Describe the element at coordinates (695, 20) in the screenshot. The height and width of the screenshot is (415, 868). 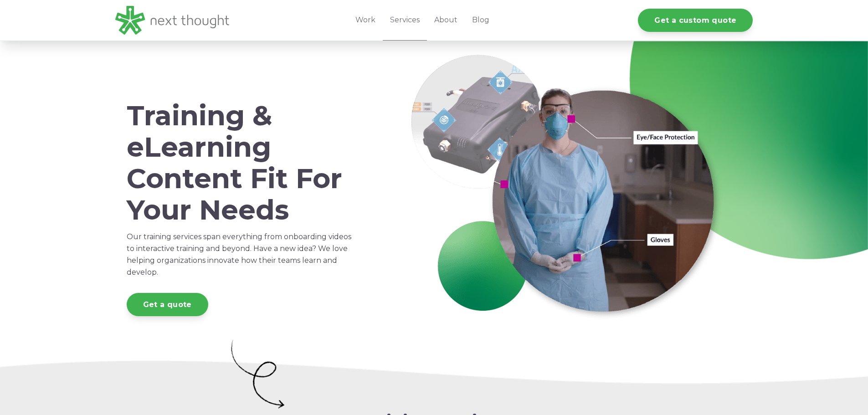
I see `a: Get a custom quote` at that location.